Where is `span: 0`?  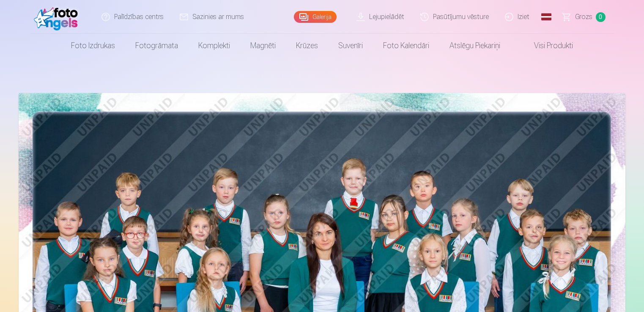
span: 0 is located at coordinates (601, 17).